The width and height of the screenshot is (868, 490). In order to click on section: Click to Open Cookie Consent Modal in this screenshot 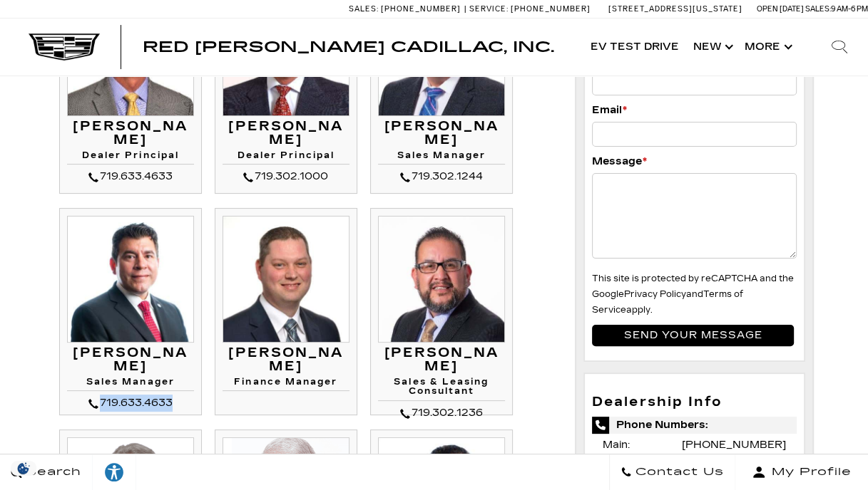, I will do `click(23, 468)`.